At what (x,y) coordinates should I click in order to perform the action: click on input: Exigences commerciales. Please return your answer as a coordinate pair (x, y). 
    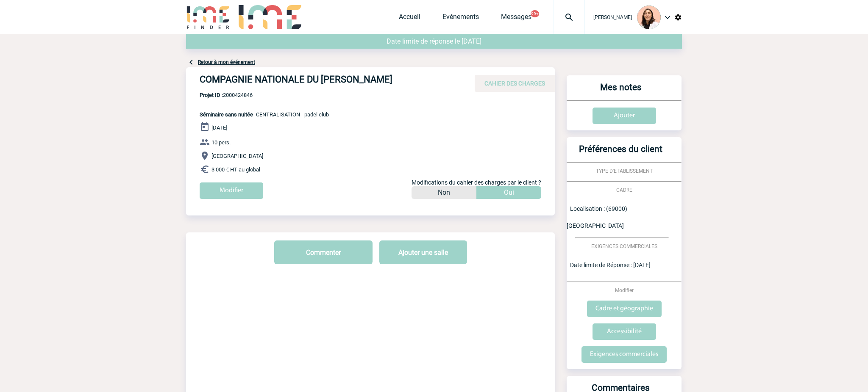
    Looking at the image, I should click on (624, 354).